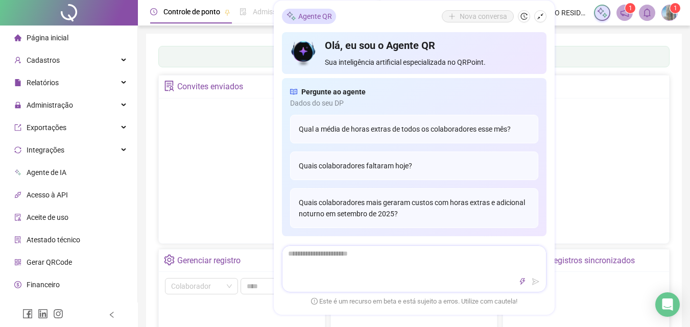 The height and width of the screenshot is (327, 690). What do you see at coordinates (647, 13) in the screenshot?
I see `span: bell` at bounding box center [647, 13].